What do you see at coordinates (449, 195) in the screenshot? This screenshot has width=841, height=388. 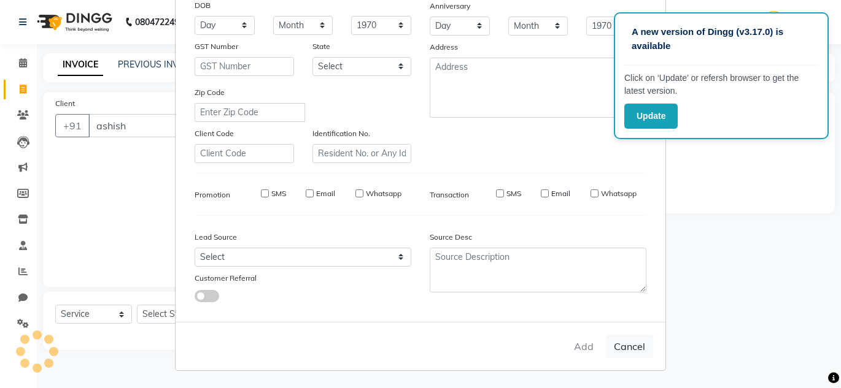 I see `label: Transaction` at bounding box center [449, 195].